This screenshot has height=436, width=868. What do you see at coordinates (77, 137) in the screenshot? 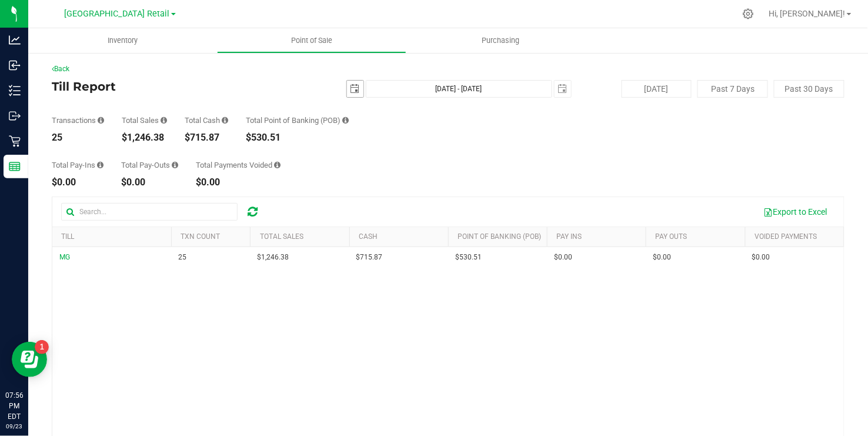
I see `div: 25` at bounding box center [77, 137].